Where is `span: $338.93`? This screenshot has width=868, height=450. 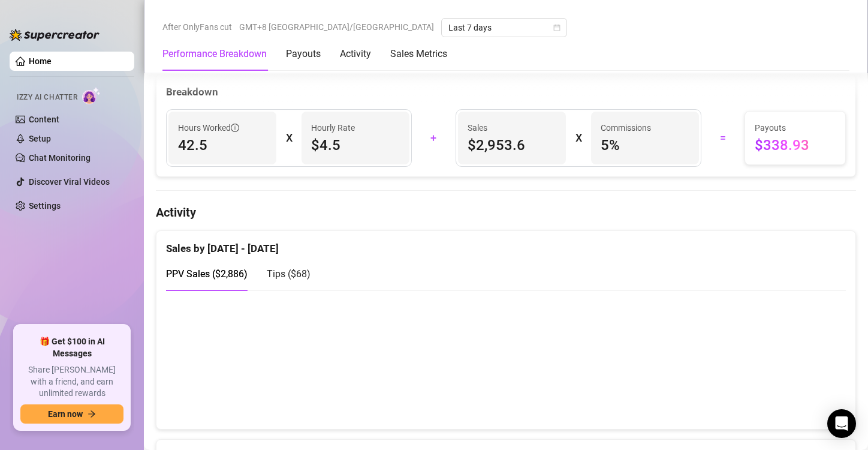
span: $338.93 is located at coordinates (794, 145).